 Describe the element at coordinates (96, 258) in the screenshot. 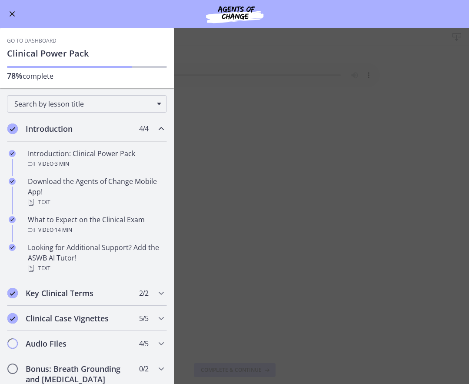

I see `div: Looking for Additional Support? Add the ASWB AI Tutor!` at that location.